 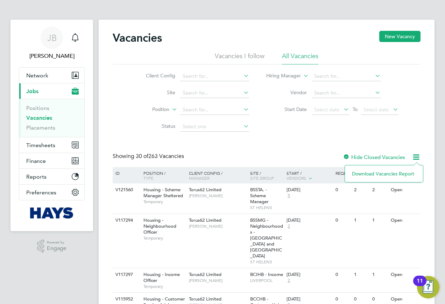 I want to click on a: Go to home page, so click(x=52, y=213).